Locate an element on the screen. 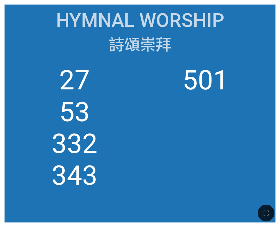  li: 332 is located at coordinates (75, 143).